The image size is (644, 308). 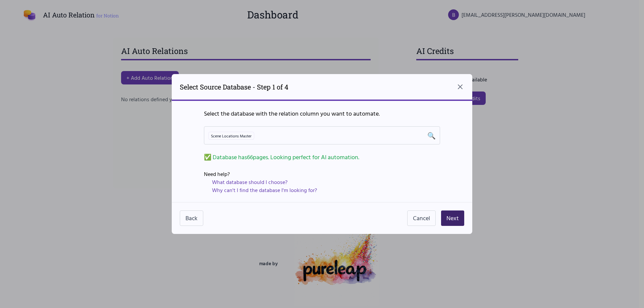 What do you see at coordinates (264, 190) in the screenshot?
I see `a: Why can't I find the database I'm looking for?` at bounding box center [264, 190].